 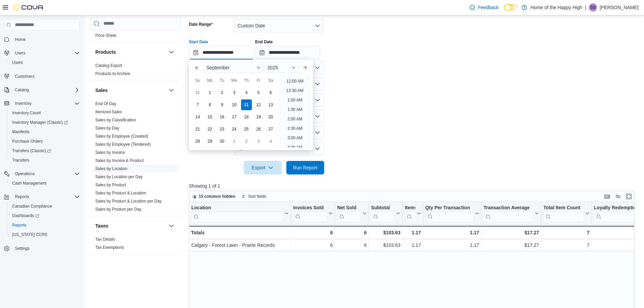 What do you see at coordinates (246, 130) in the screenshot?
I see `div: day-25` at bounding box center [246, 130].